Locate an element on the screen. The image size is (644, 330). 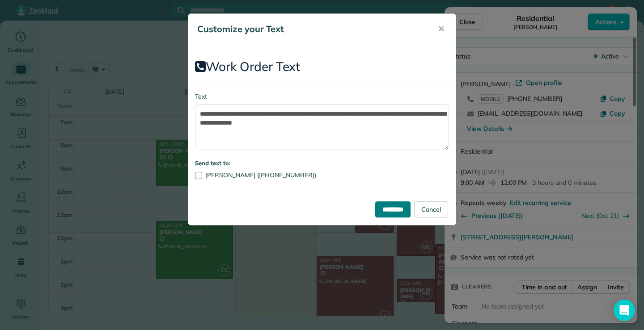
a: Cancel is located at coordinates (431, 209).